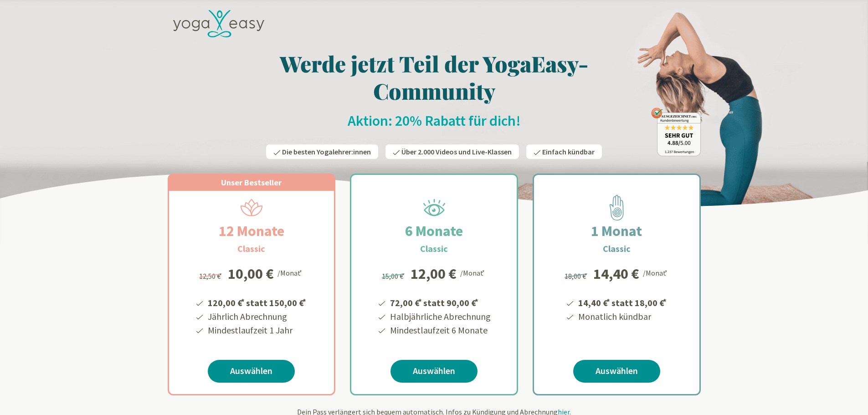 The height and width of the screenshot is (415, 868). I want to click on h2: 1 Monat, so click(616, 231).